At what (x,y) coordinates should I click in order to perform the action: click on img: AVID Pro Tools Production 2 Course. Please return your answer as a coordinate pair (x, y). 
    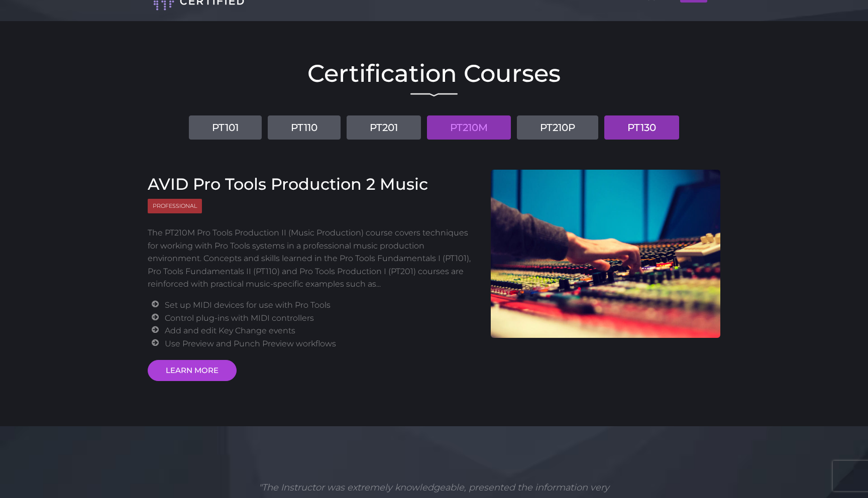
    Looking at the image, I should click on (606, 254).